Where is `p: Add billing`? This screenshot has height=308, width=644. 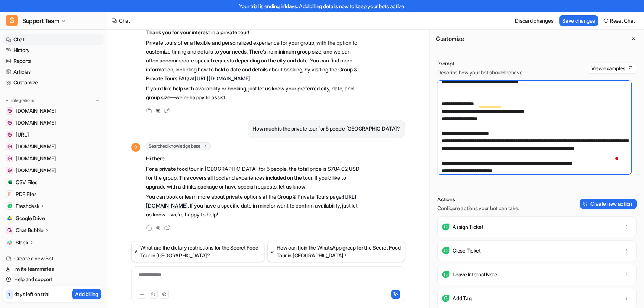 p: Add billing is located at coordinates (87, 294).